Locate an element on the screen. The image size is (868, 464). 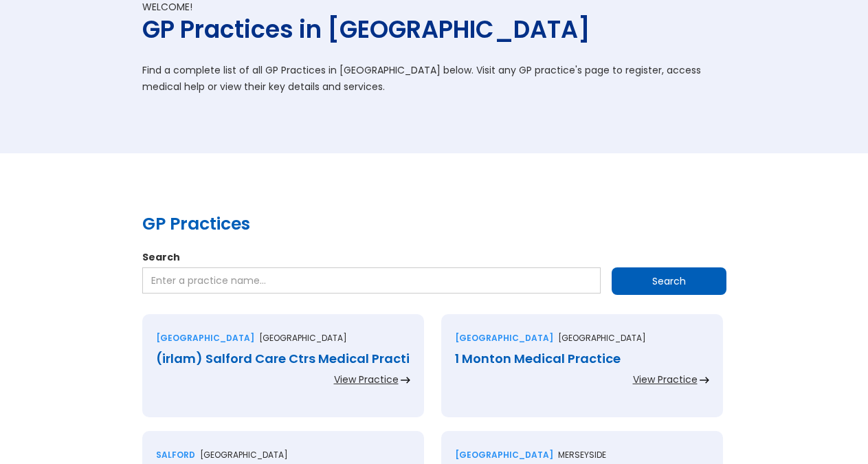
div: 1 Monton Medical Practice is located at coordinates (581, 359).